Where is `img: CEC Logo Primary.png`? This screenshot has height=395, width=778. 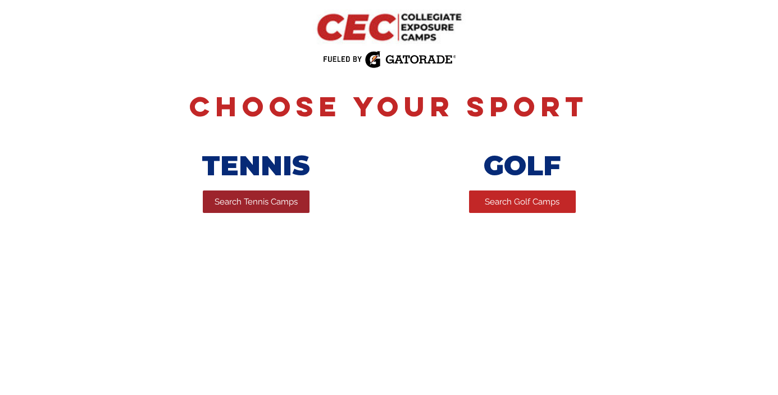 img: CEC Logo Primary.png is located at coordinates (389, 27).